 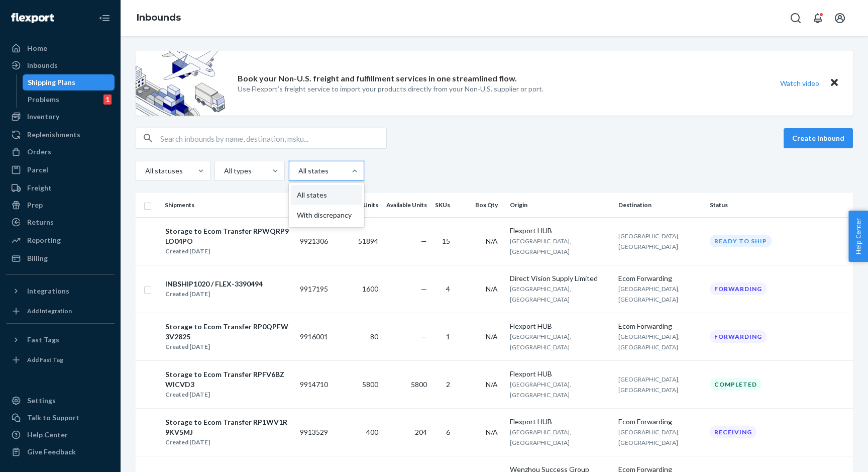 I want to click on div: Storage to Ecom Transfer RPWQRP9LO04PO, so click(x=228, y=236).